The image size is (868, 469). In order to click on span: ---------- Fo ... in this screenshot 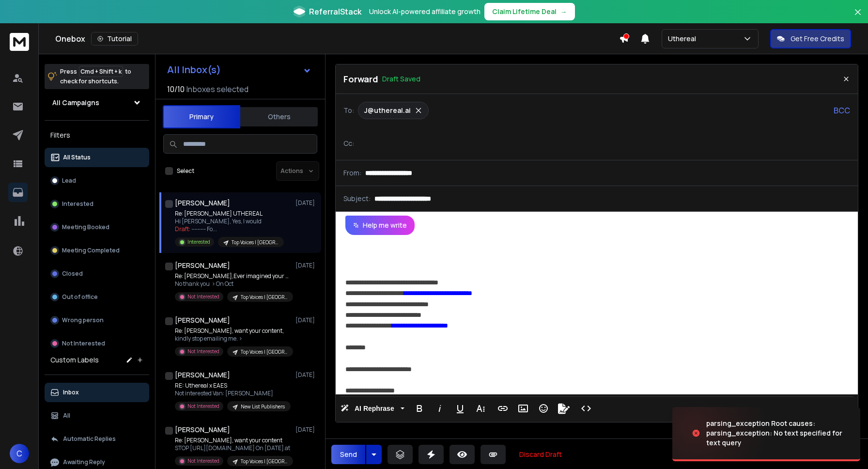, I will do `click(204, 228)`.